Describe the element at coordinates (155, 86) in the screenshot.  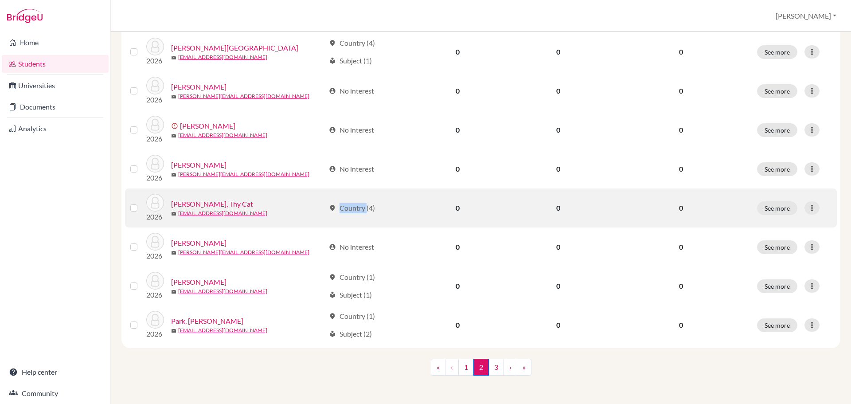
I see `img: Nguyen, Leo` at that location.